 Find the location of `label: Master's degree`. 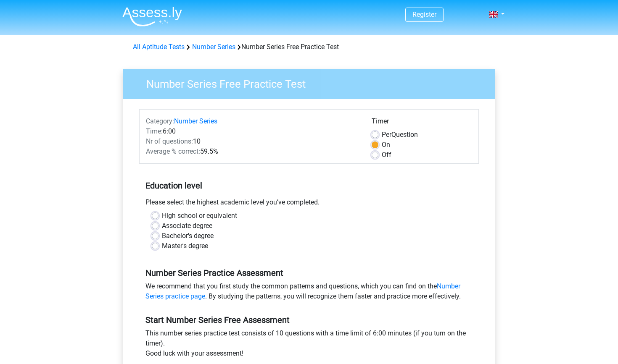

label: Master's degree is located at coordinates (185, 246).